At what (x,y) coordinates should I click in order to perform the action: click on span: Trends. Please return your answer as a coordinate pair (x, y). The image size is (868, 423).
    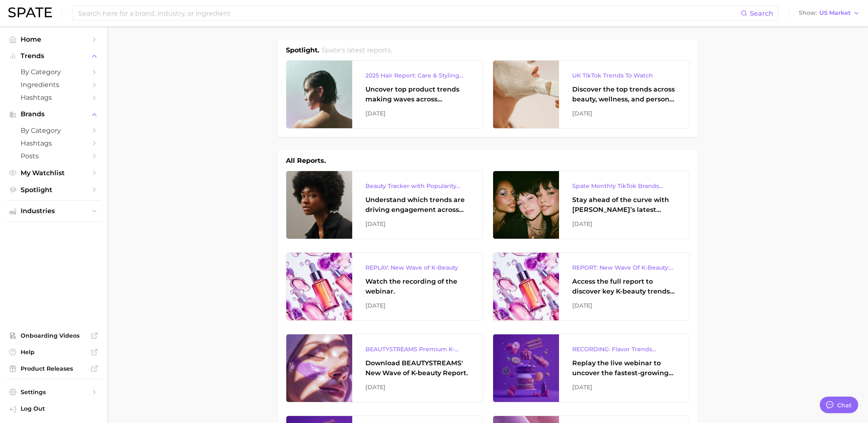
    Looking at the image, I should click on (54, 56).